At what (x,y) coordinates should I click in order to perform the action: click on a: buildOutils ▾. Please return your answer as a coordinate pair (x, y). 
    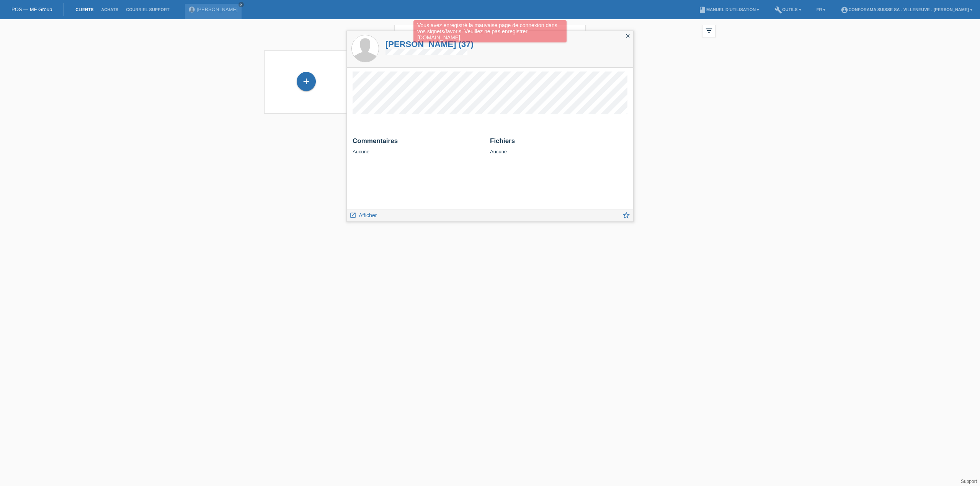
    Looking at the image, I should click on (788, 10).